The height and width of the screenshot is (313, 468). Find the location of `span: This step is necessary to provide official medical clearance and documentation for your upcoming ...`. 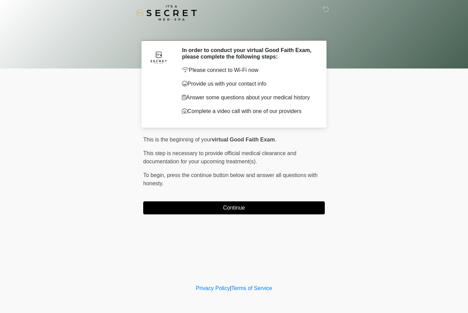

span: This step is necessary to provide official medical clearance and documentation for your upcoming ... is located at coordinates (220, 157).